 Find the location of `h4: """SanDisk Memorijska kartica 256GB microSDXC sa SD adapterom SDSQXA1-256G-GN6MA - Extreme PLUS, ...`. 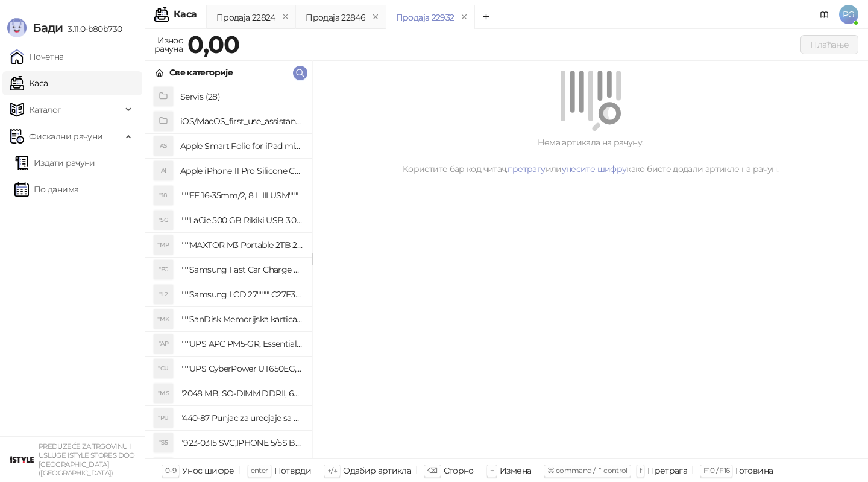

h4: """SanDisk Memorijska kartica 256GB microSDXC sa SD adapterom SDSQXA1-256G-GN6MA - Extreme PLUS, ... is located at coordinates (241, 319).